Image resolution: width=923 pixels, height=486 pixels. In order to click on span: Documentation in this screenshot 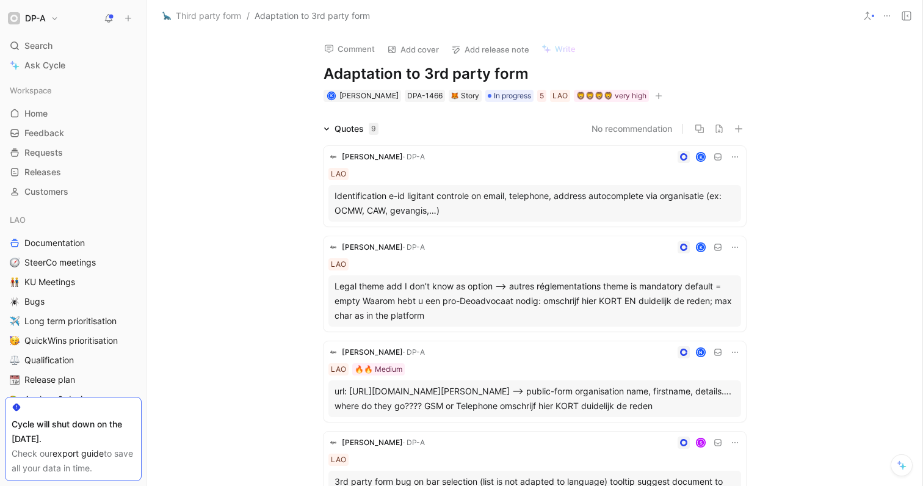, I will do `click(54, 243)`.